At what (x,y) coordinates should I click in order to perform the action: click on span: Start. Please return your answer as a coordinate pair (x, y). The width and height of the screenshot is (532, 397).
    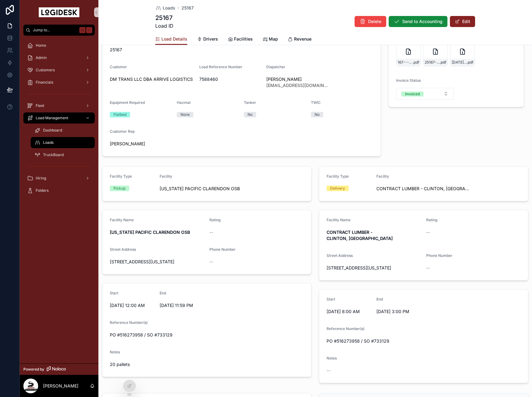
    Looking at the image, I should click on (114, 293).